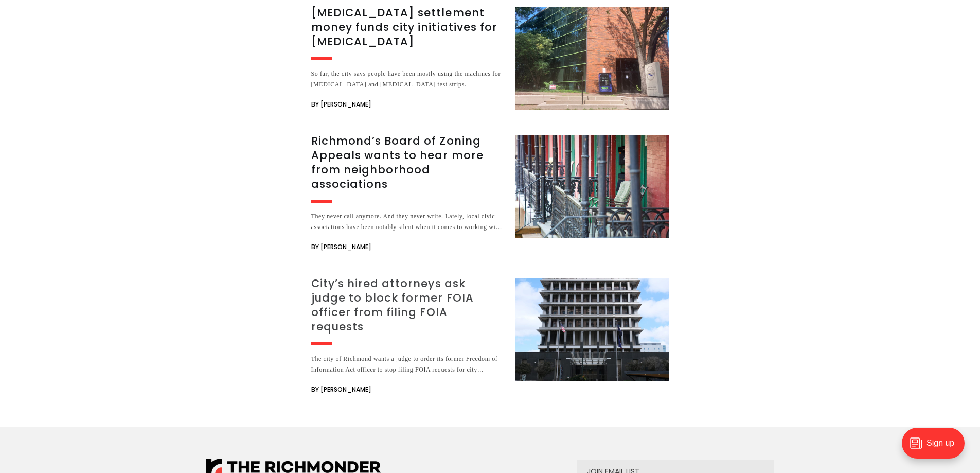 The width and height of the screenshot is (980, 473). Describe the element at coordinates (593, 59) in the screenshot. I see `img: Opioid settlement money funds city initiatives for harm reduction` at that location.